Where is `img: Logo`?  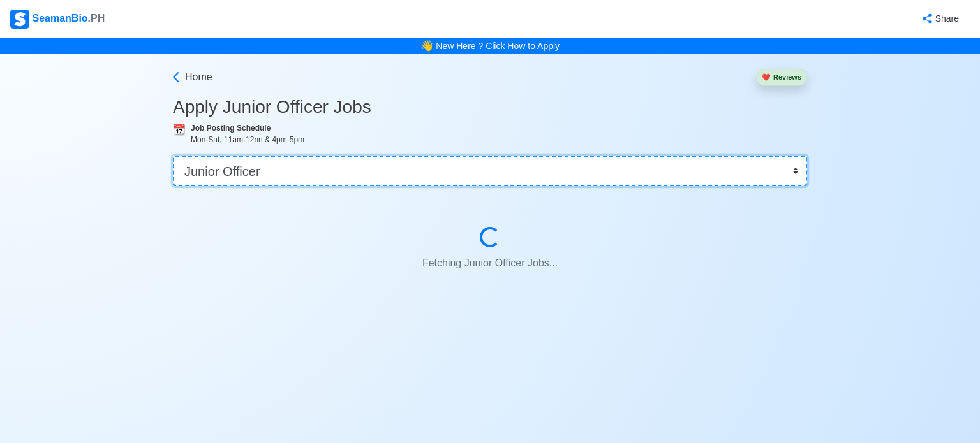
img: Logo is located at coordinates (20, 19).